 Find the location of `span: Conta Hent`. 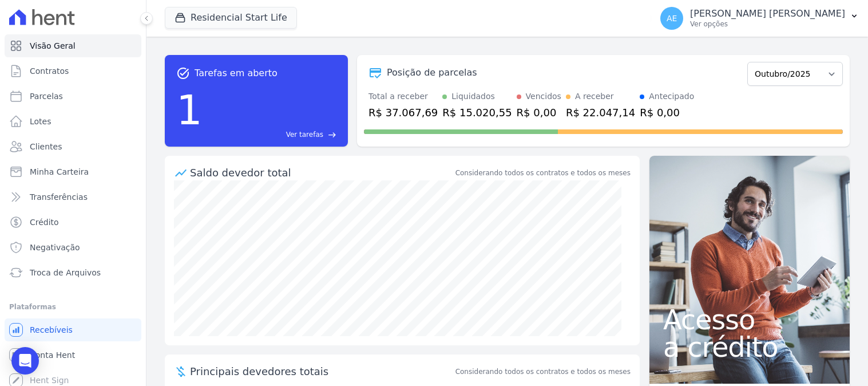

span: Conta Hent is located at coordinates (52, 355).